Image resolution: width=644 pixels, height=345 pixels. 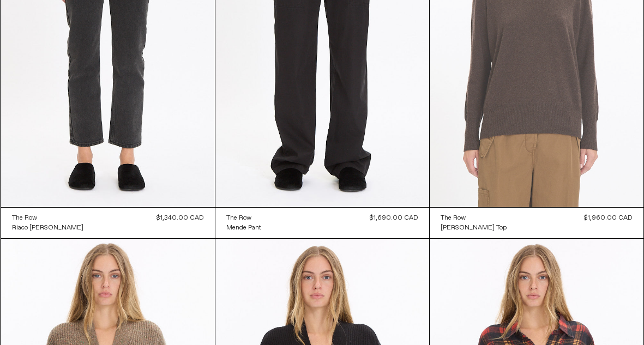 What do you see at coordinates (393, 218) in the screenshot?
I see `div: $1,690.00 CAD` at bounding box center [393, 218].